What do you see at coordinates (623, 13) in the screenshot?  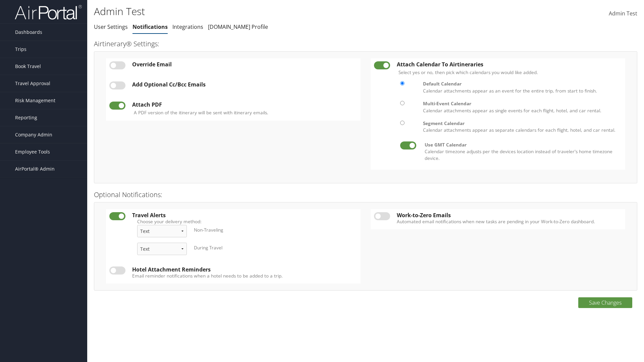 I see `span: Admin Test` at bounding box center [623, 13].